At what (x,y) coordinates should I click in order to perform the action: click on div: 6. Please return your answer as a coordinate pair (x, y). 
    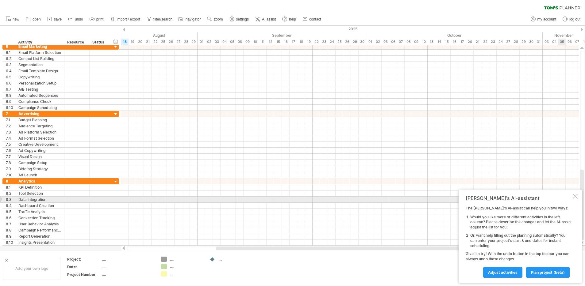
    Looking at the image, I should click on (10, 46).